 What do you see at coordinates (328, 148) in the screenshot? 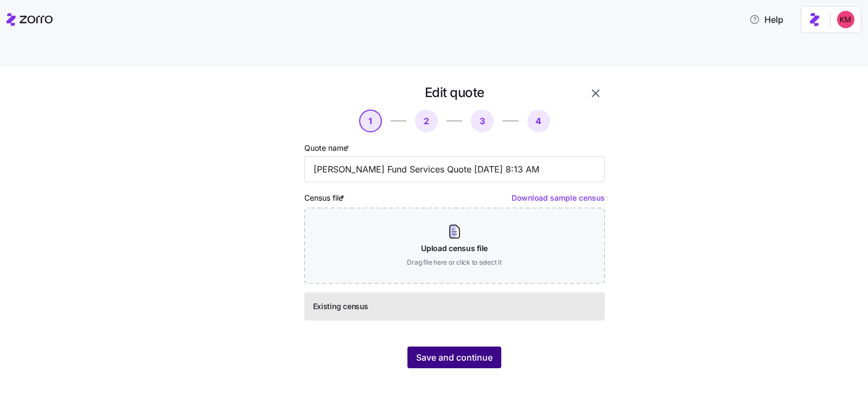
I see `label: Quote name` at bounding box center [328, 148].